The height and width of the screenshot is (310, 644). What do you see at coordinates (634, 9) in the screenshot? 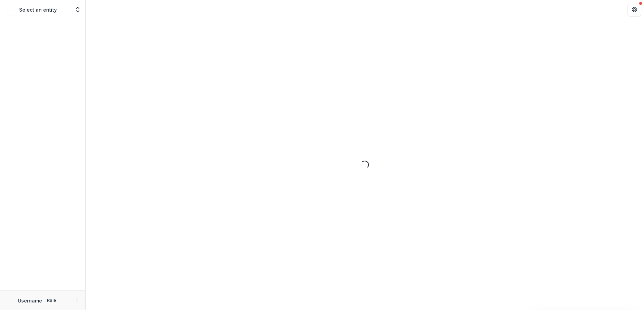
I see `button: Get Help` at bounding box center [634, 9].